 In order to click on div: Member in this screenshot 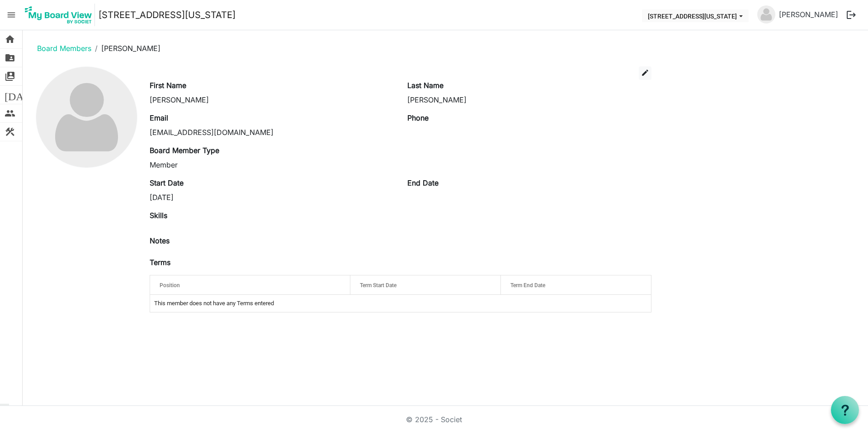, I will do `click(272, 165)`.